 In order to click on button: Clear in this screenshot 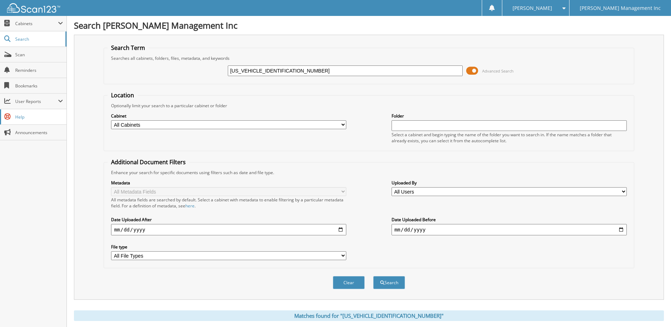, I will do `click(349, 282)`.